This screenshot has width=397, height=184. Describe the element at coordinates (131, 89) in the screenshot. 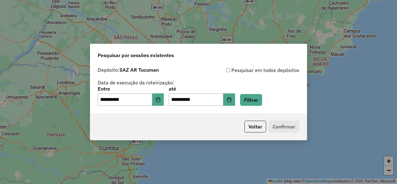

I see `label: Entre` at that location.